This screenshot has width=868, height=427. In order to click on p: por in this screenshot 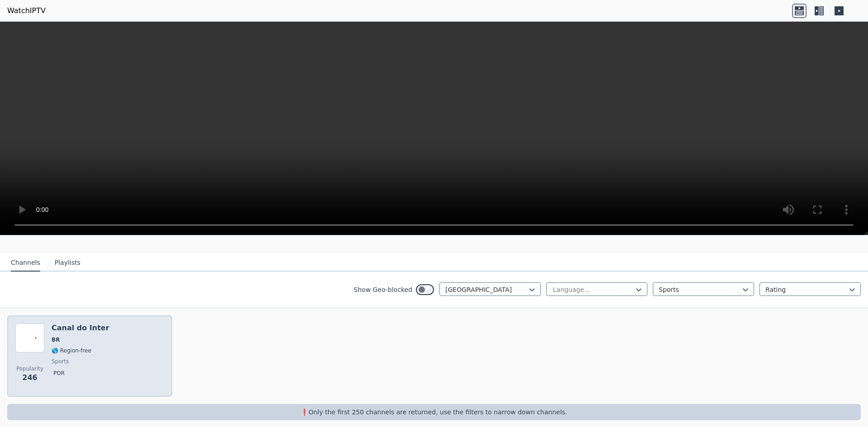, I will do `click(59, 373)`.